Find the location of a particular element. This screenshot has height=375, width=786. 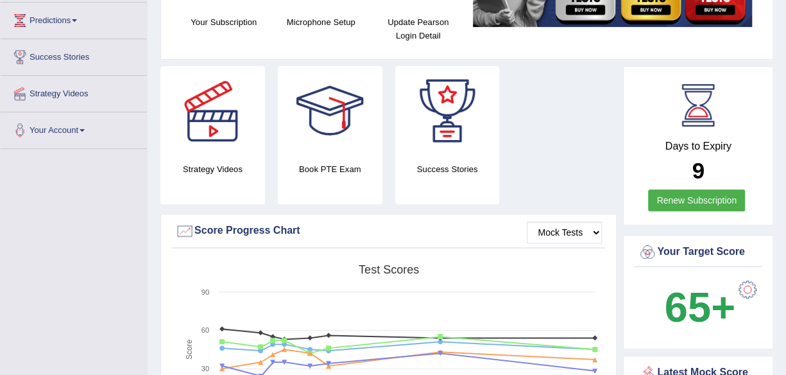

text: 90 is located at coordinates (205, 292).